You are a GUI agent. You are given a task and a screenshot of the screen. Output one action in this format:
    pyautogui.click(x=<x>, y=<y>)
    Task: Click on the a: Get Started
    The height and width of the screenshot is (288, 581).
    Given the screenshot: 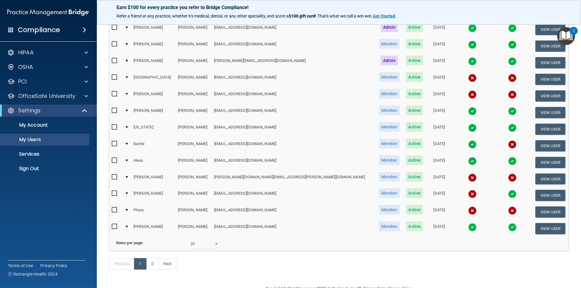 What is the action you would take?
    pyautogui.click(x=384, y=16)
    